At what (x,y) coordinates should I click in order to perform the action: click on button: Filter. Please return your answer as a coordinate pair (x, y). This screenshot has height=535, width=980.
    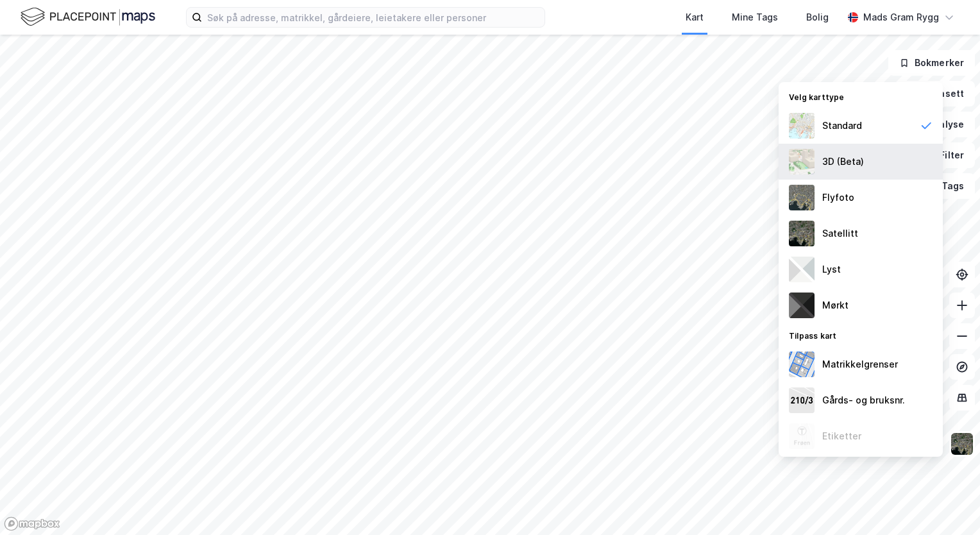
    Looking at the image, I should click on (944, 155).